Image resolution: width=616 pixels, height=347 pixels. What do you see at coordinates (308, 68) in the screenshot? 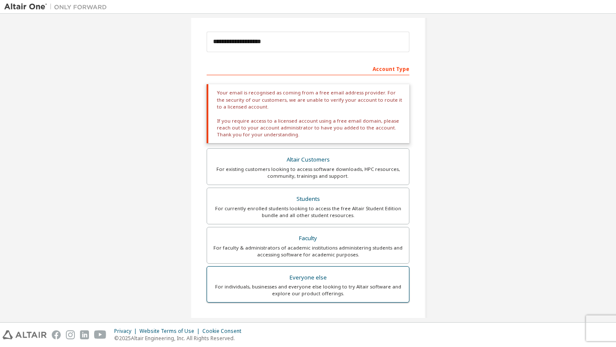
I see `div: Account Type` at bounding box center [308, 68].